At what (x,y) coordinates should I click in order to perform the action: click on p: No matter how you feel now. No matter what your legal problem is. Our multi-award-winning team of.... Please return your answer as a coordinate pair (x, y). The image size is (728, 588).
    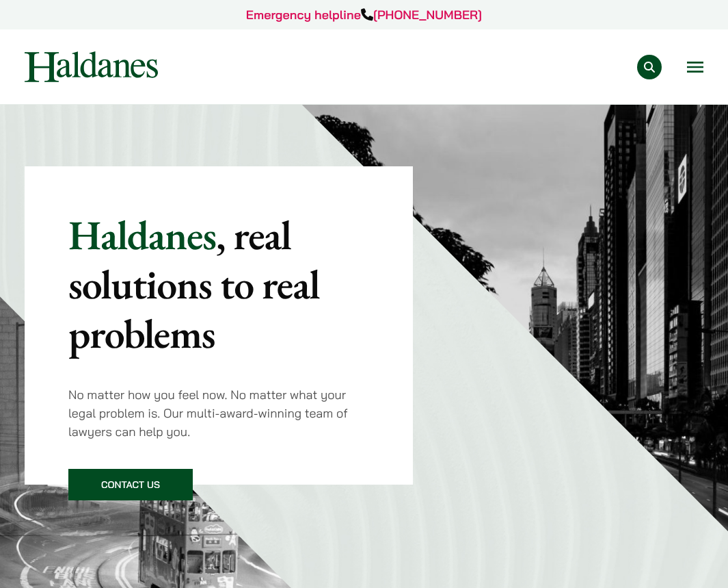
    Looking at the image, I should click on (219, 413).